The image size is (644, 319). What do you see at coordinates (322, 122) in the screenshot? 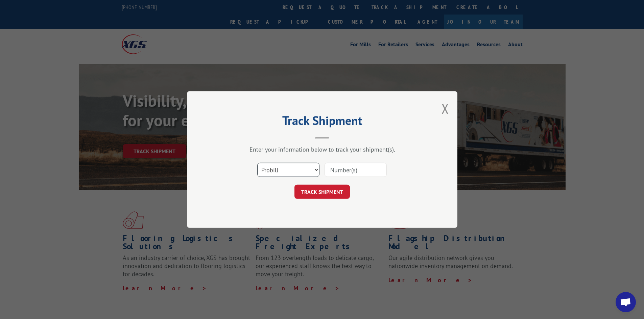
I see `h2: Track Shipment` at bounding box center [322, 122].